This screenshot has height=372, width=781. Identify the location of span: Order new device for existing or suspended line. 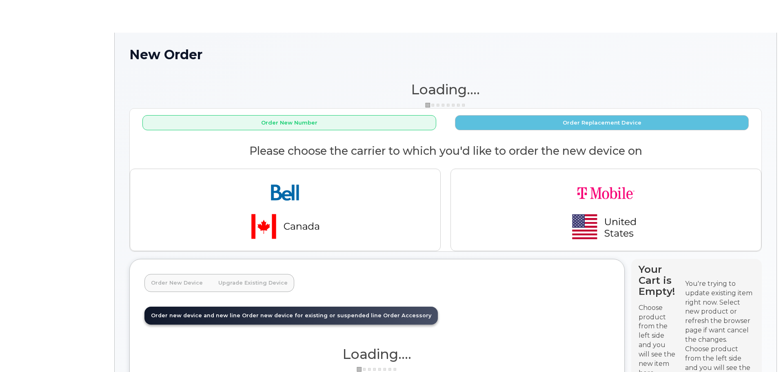
(312, 315).